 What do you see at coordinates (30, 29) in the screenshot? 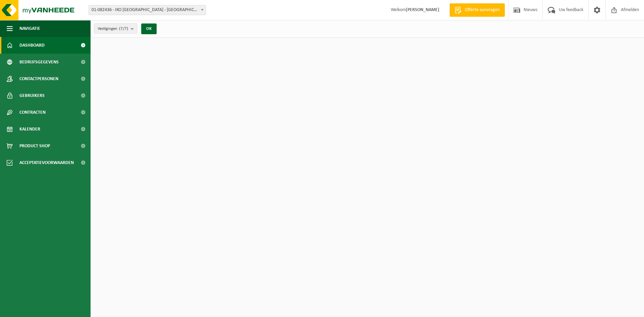
I see `span: Navigatie` at bounding box center [30, 29].